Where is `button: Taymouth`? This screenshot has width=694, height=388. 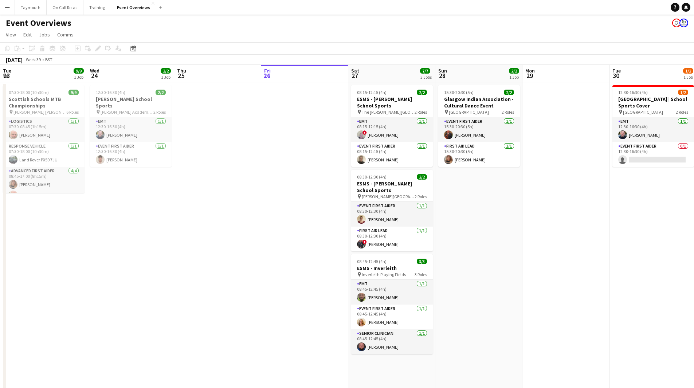
button: Taymouth is located at coordinates (31, 7).